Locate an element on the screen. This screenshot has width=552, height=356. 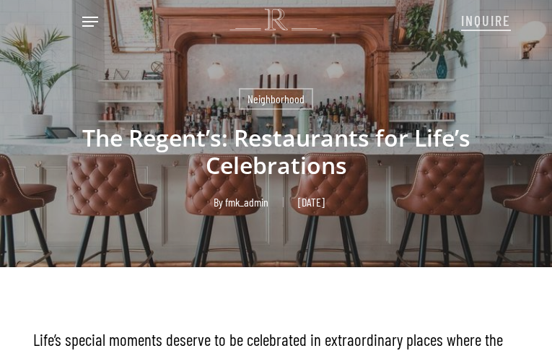
a: Navigation Menu is located at coordinates (90, 22).